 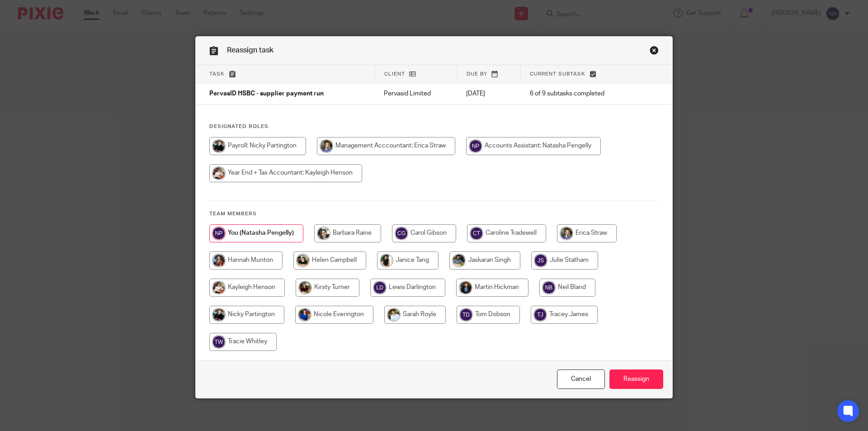 What do you see at coordinates (250, 50) in the screenshot?
I see `span: Reassign task` at bounding box center [250, 50].